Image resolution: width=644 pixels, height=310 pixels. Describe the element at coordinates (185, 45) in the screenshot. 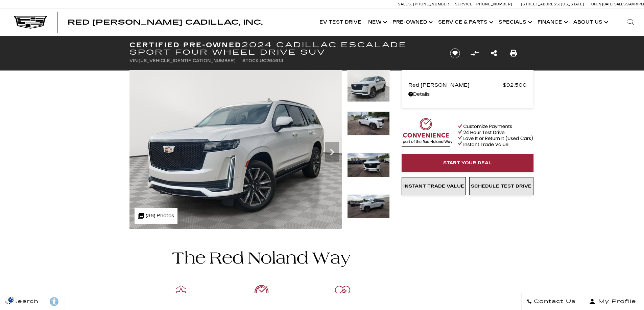

I see `strong: Certified Pre-Owned` at that location.